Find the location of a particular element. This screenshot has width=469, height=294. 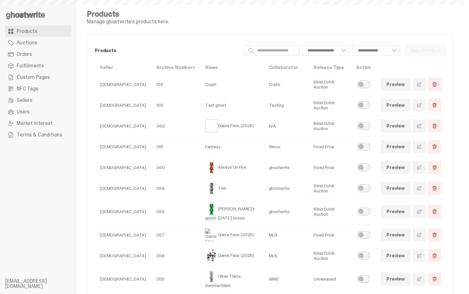

h4: Products is located at coordinates (128, 14).